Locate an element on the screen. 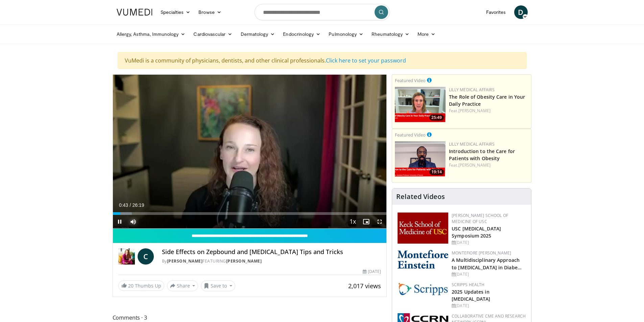 The image size is (644, 322). a: Scripps Health is located at coordinates (468, 284).